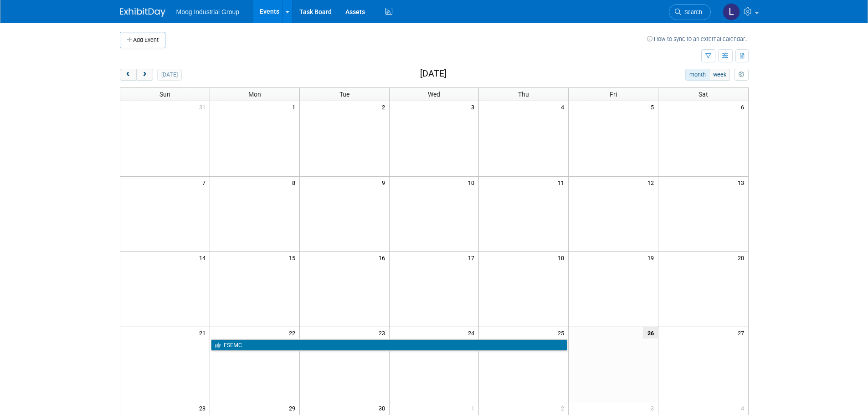 The image size is (868, 415). Describe the element at coordinates (562, 182) in the screenshot. I see `span: 11` at that location.